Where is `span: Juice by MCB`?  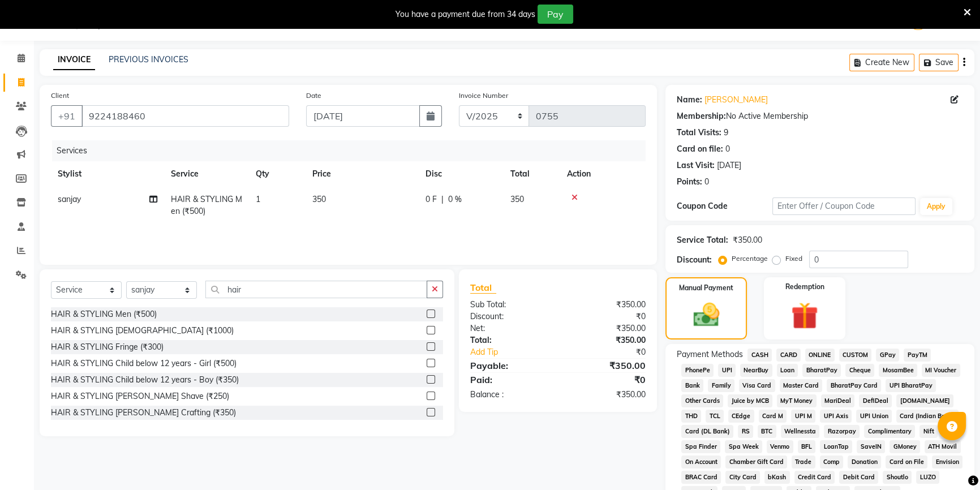 span: Juice by MCB is located at coordinates (750, 400).